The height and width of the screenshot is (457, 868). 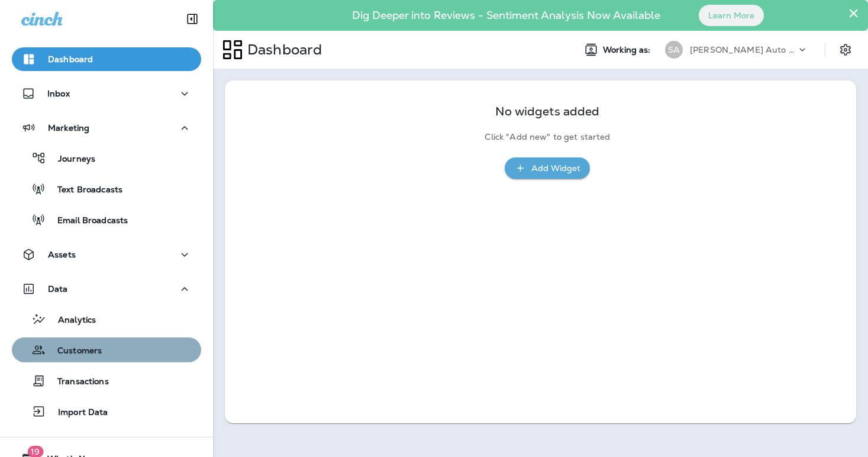 I want to click on button: Inbox, so click(x=106, y=93).